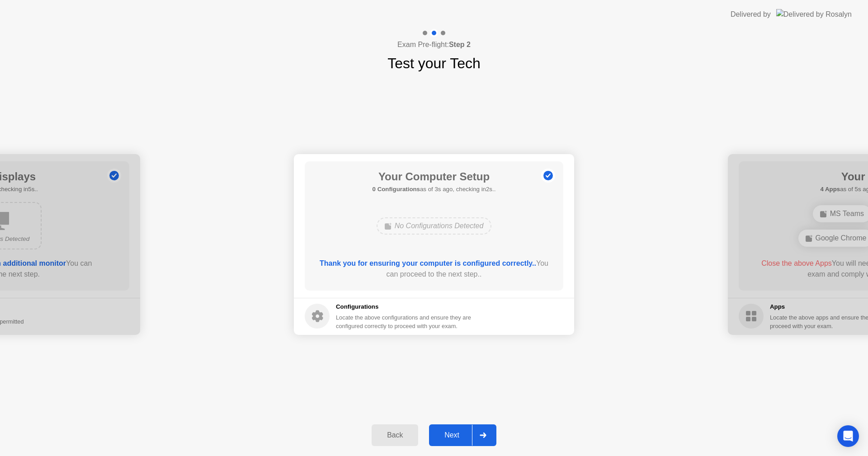 The height and width of the screenshot is (456, 868). I want to click on b: 0 Configurations, so click(396, 189).